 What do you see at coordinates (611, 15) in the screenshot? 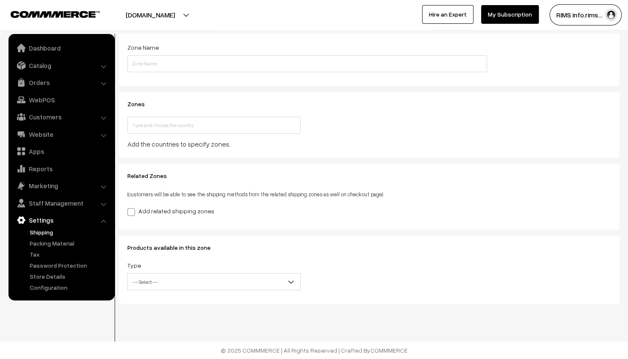
I see `img: user` at bounding box center [611, 15].